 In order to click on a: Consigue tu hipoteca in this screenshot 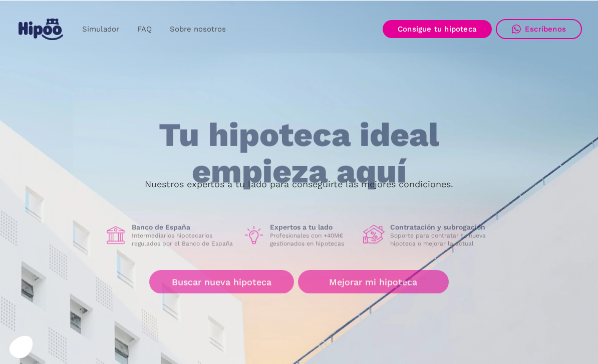, I will do `click(437, 29)`.